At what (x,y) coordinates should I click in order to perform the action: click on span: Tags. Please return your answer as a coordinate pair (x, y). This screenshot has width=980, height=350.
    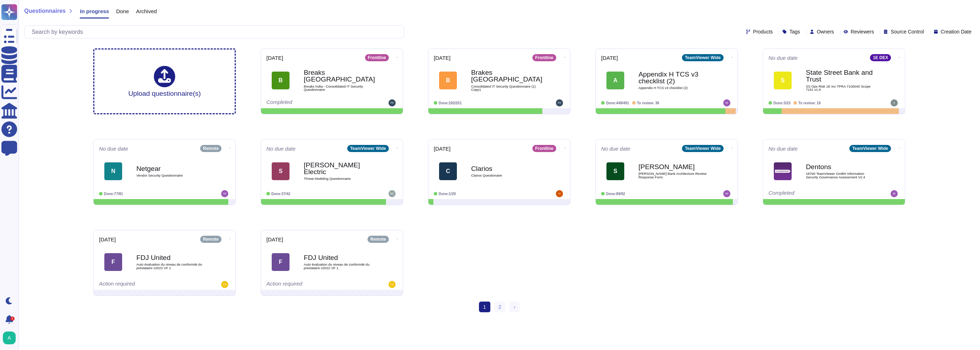
    Looking at the image, I should click on (795, 32).